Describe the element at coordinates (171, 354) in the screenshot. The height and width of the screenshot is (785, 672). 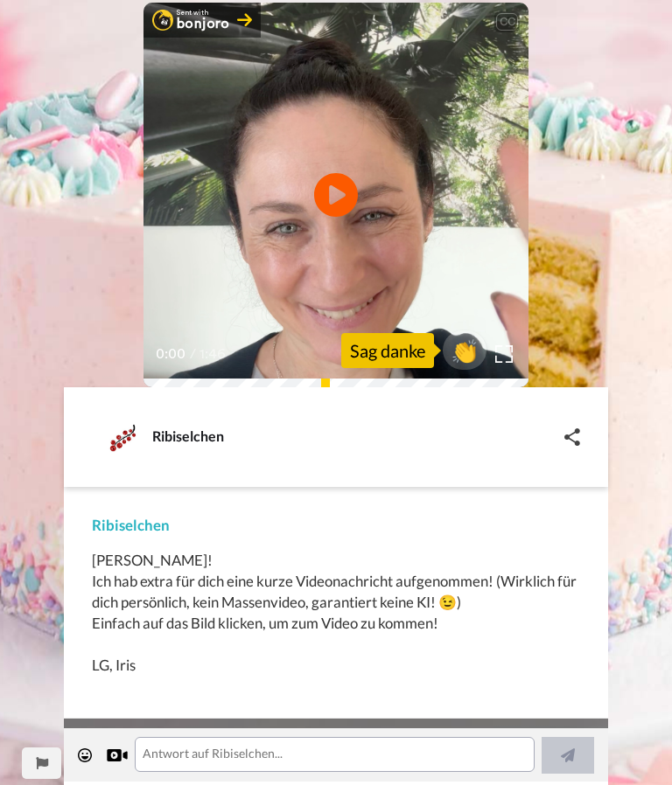
I see `span: 0:00` at that location.